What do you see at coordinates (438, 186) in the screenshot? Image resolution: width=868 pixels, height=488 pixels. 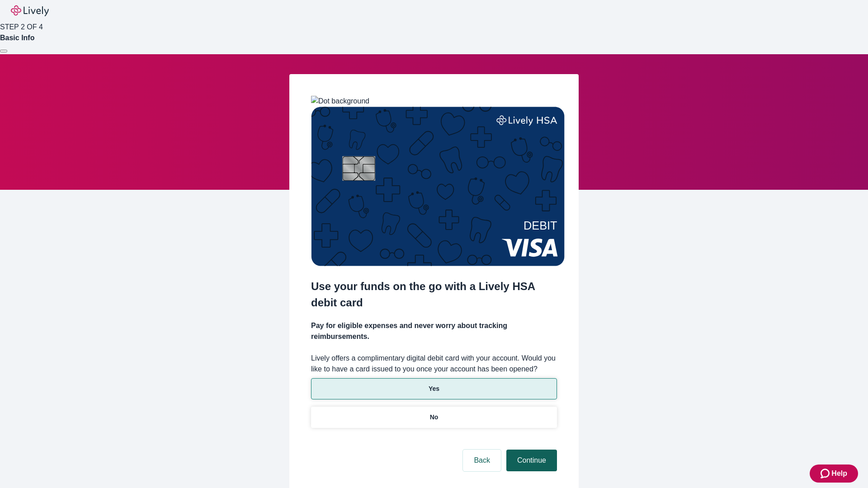 I see `img: Debit card` at bounding box center [438, 186].